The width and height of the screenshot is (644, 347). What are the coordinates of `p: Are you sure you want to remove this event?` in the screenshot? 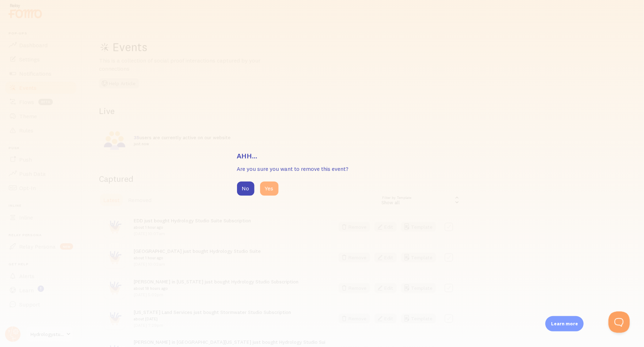 It's located at (322, 168).